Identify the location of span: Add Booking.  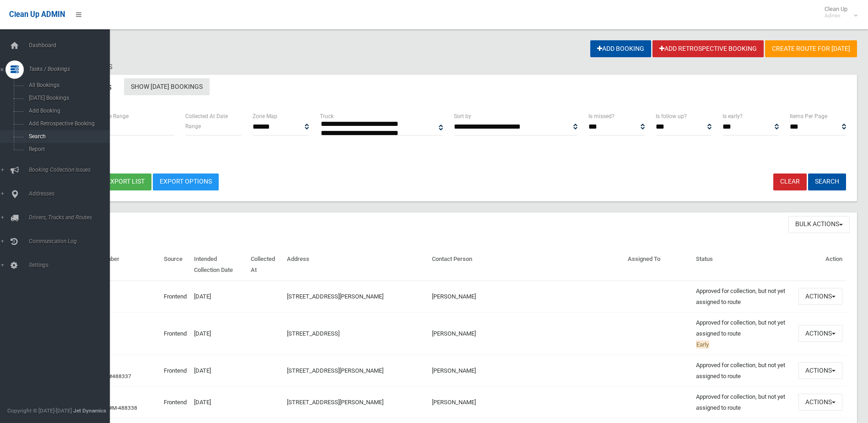
(67, 111).